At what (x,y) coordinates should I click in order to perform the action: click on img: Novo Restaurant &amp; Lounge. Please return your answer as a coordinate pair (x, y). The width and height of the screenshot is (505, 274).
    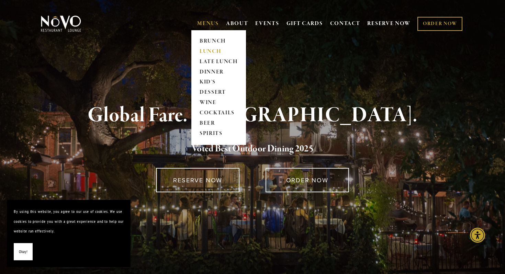
    Looking at the image, I should click on (61, 24).